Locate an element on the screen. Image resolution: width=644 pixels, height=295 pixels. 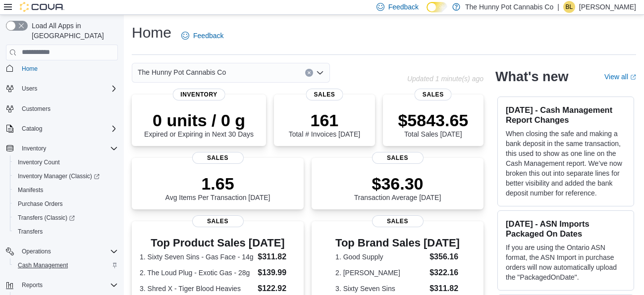
button: Open list of options is located at coordinates (320, 73).